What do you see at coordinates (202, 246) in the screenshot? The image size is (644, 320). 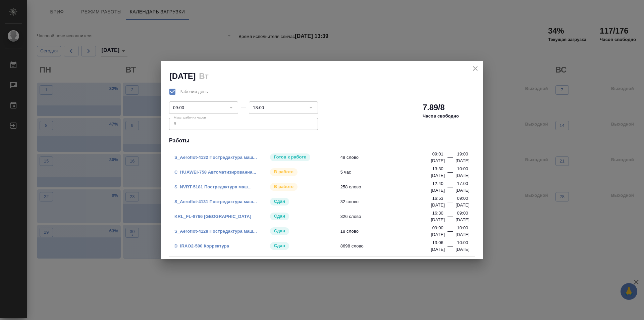 I see `a: D_IRAO2-500 Корректура` at bounding box center [202, 246].